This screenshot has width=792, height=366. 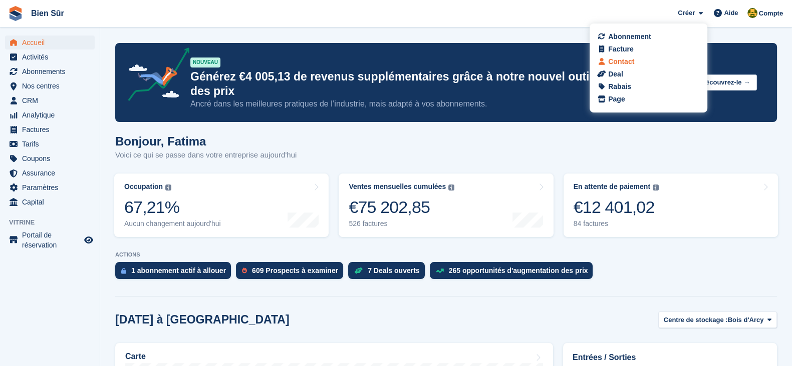 What do you see at coordinates (52, 101) in the screenshot?
I see `span: CRM` at bounding box center [52, 101].